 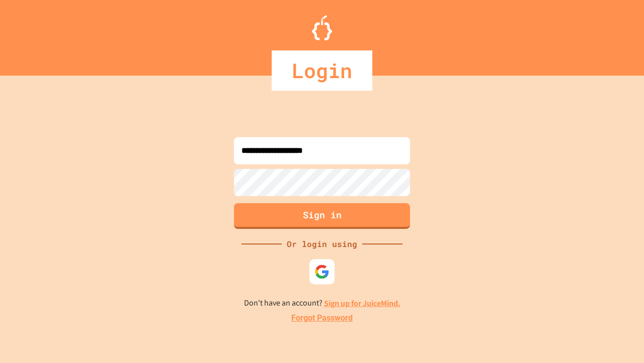 I want to click on a: Sign up for JuiceMind., so click(x=363, y=303).